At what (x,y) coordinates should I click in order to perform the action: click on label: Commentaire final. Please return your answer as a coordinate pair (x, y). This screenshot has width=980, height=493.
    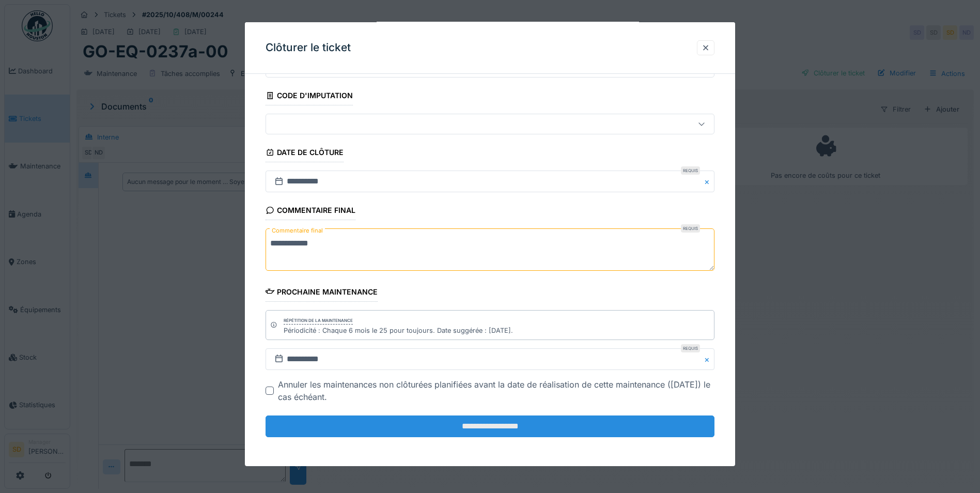
    Looking at the image, I should click on (297, 230).